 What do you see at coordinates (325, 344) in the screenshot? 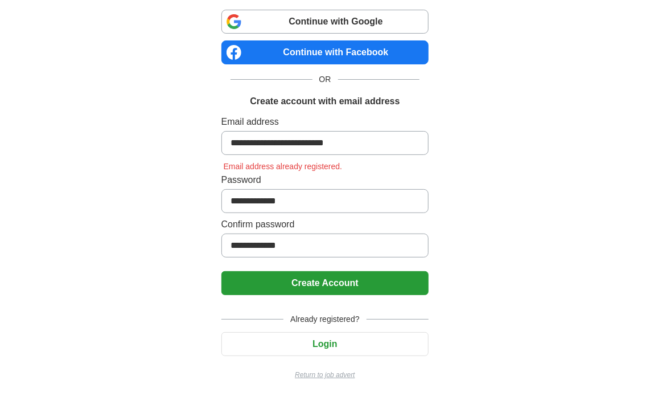
I see `button: Login` at bounding box center [325, 344].